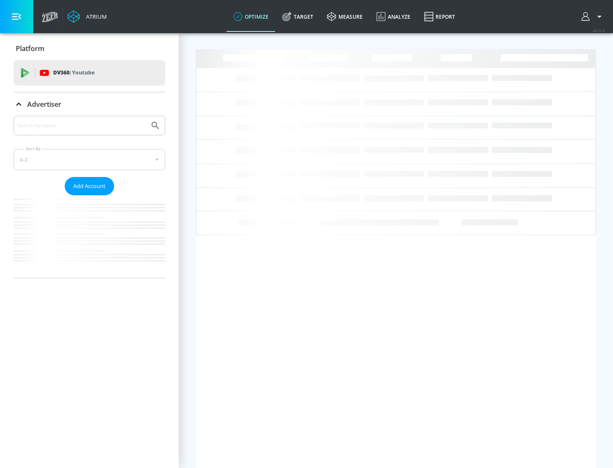 This screenshot has height=468, width=613. I want to click on p: Platform, so click(30, 49).